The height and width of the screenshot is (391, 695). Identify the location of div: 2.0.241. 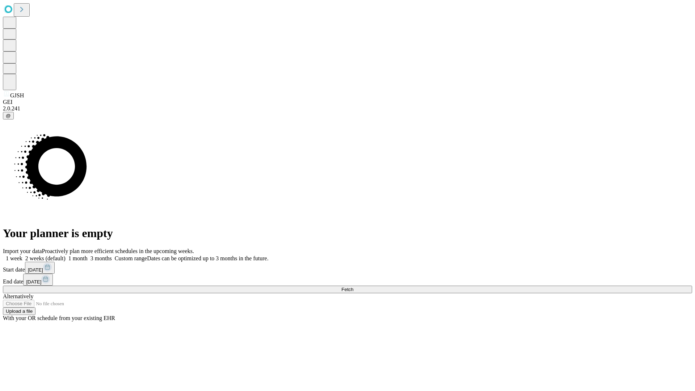
(347, 109).